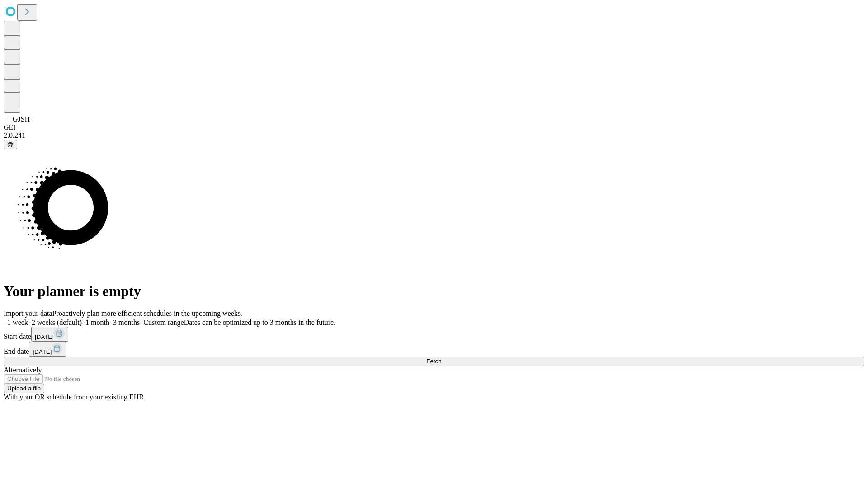 The image size is (868, 488). What do you see at coordinates (126, 322) in the screenshot?
I see `span: 3 months` at bounding box center [126, 322].